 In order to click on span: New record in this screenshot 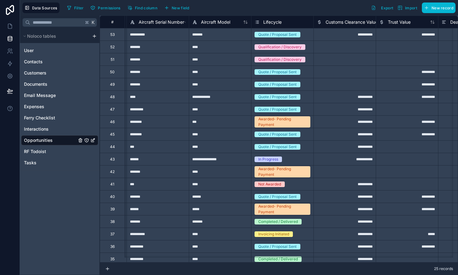, I will do `click(442, 8)`.